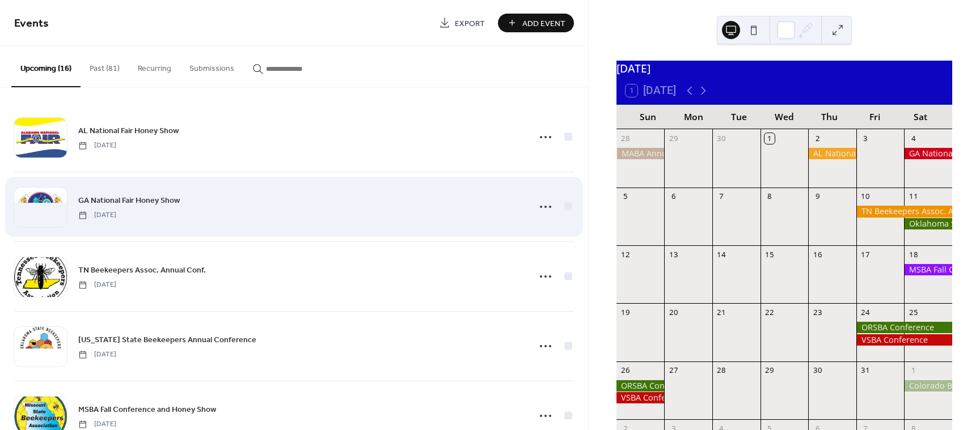  What do you see at coordinates (866, 138) in the screenshot?
I see `div: 3` at bounding box center [866, 138].